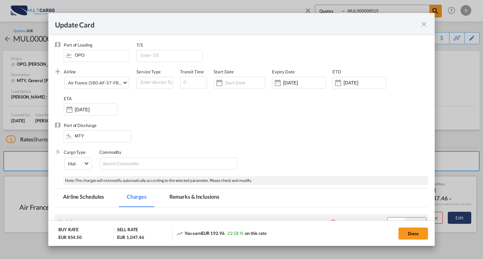 Image resolution: width=483 pixels, height=259 pixels. I want to click on div: Sub Total, so click(375, 222).